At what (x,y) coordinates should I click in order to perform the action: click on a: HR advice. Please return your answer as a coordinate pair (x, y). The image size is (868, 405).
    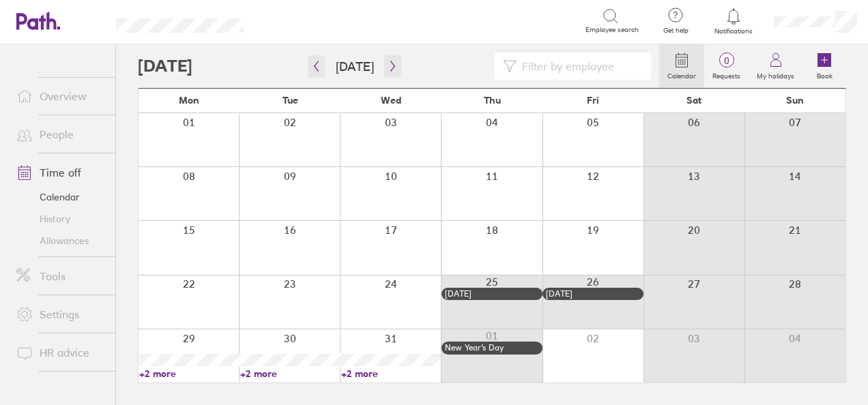
    Looking at the image, I should click on (60, 353).